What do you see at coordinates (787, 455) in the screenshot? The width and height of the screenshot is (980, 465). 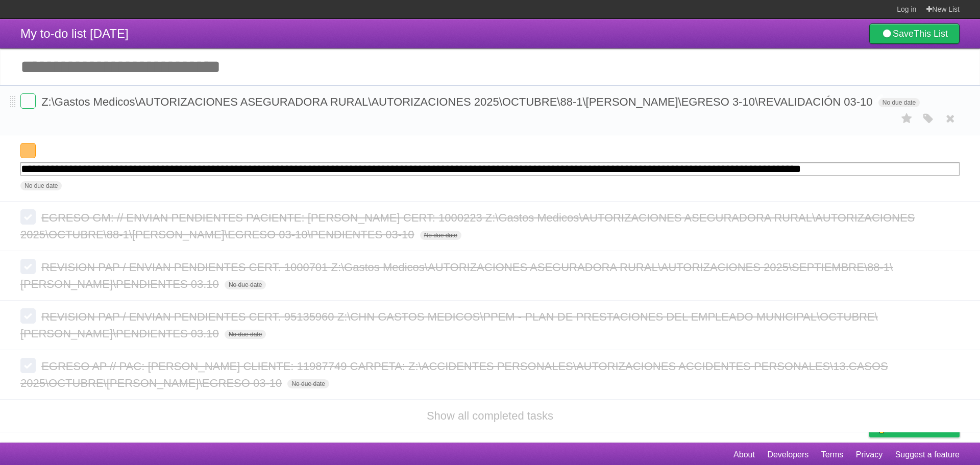 I see `a: Developers` at bounding box center [787, 455].